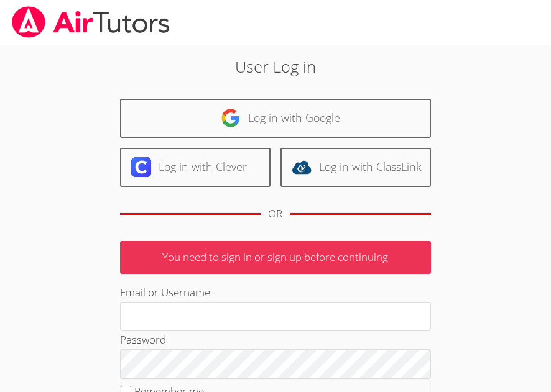 This screenshot has height=392, width=551. What do you see at coordinates (91, 22) in the screenshot?
I see `img: airtutors_banner-c4298cdbf04f3fff15de1276eac7730deb9818008684d7c2e4769d2f7ddbe033.png` at bounding box center [91, 22].